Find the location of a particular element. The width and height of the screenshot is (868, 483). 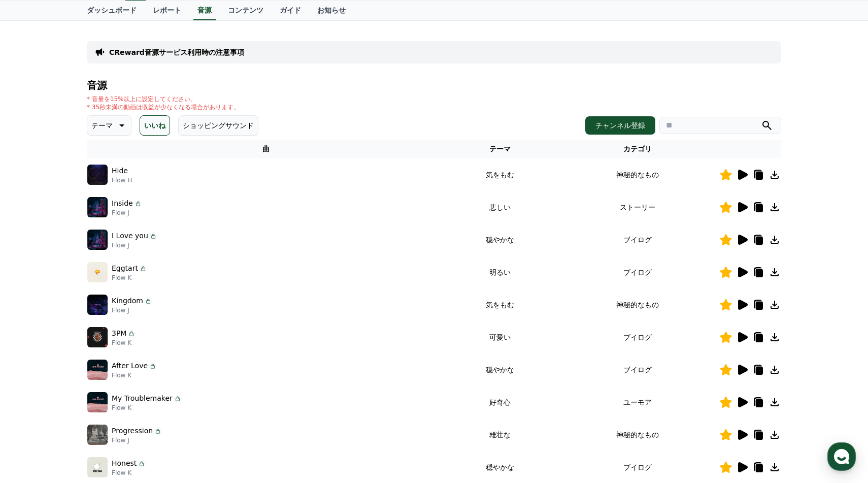

th: 曲 is located at coordinates (266, 149).